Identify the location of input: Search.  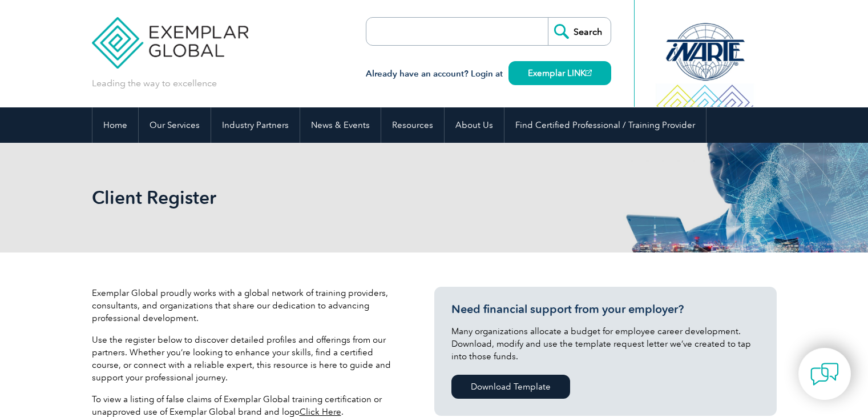
(579, 32).